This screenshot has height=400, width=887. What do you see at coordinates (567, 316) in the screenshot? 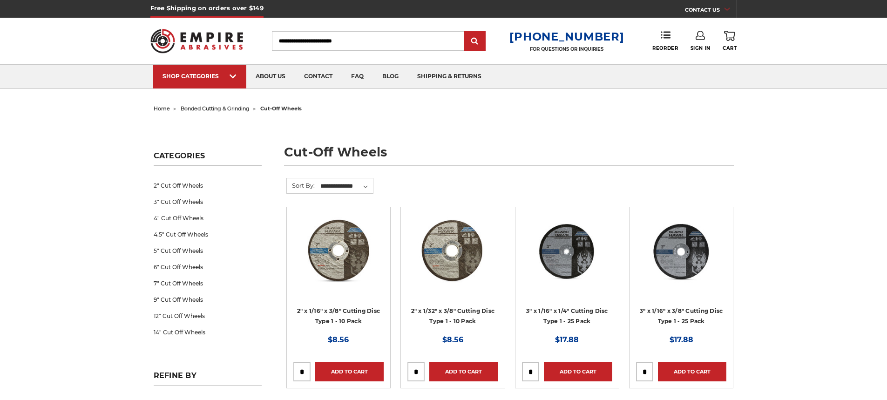
I see `a: 3" x 1/16" x 1/4" Cutting Disc Type 1 - 25 Pack` at bounding box center [567, 316].